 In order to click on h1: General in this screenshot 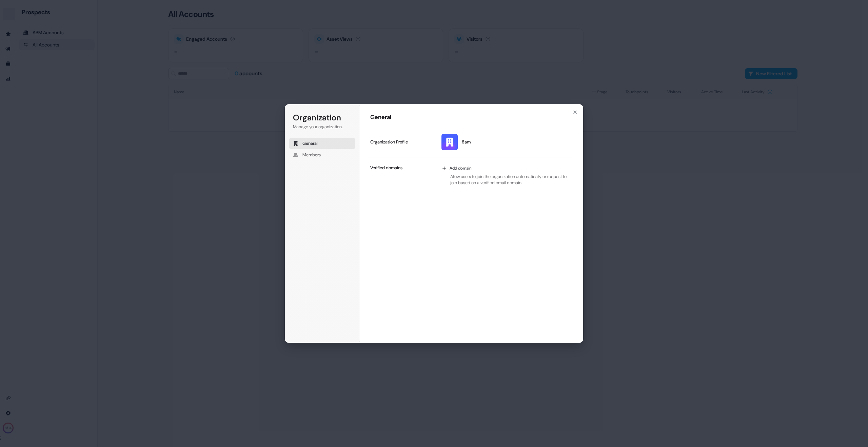, I will do `click(471, 117)`.